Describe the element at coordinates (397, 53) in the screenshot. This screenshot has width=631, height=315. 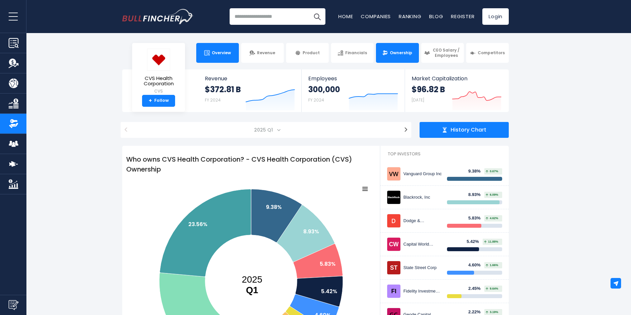
I see `a: Ownership` at that location.